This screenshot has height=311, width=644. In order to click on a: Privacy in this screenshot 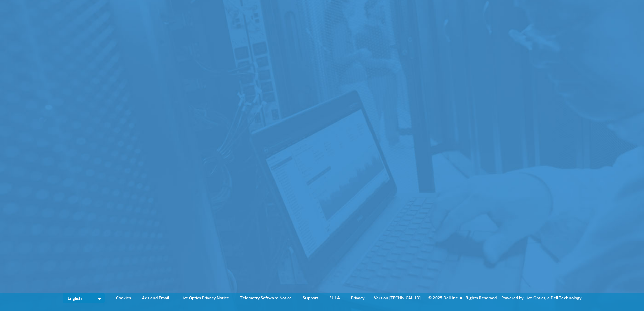, I will do `click(357, 298)`.